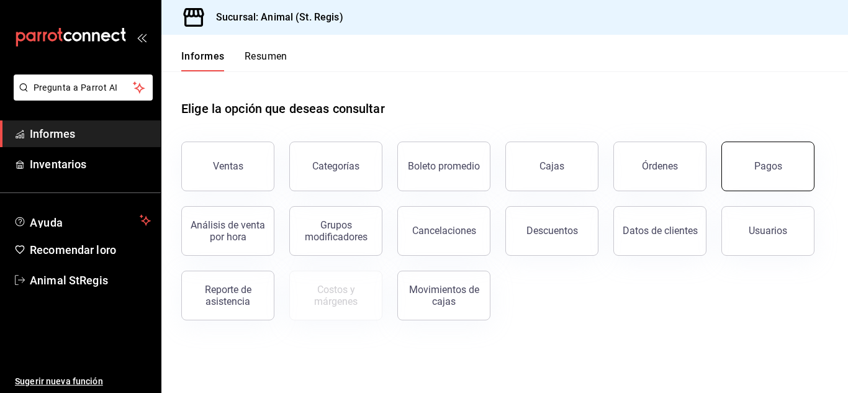 The image size is (848, 393). What do you see at coordinates (47, 222) in the screenshot?
I see `font: Ayuda` at bounding box center [47, 222].